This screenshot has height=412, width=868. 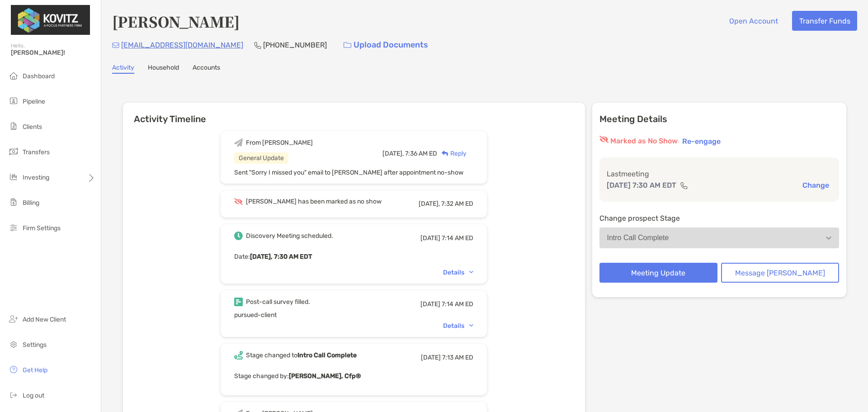 What do you see at coordinates (123, 69) in the screenshot?
I see `a: Activity` at bounding box center [123, 69].